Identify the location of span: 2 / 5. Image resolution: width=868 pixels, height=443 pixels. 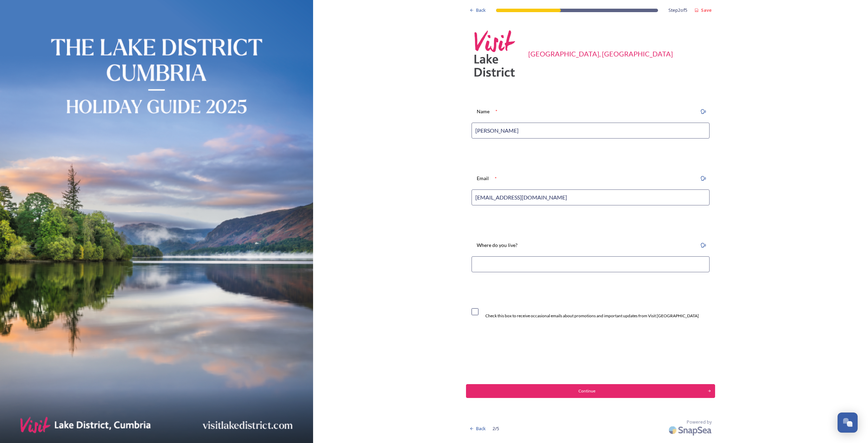
(496, 428).